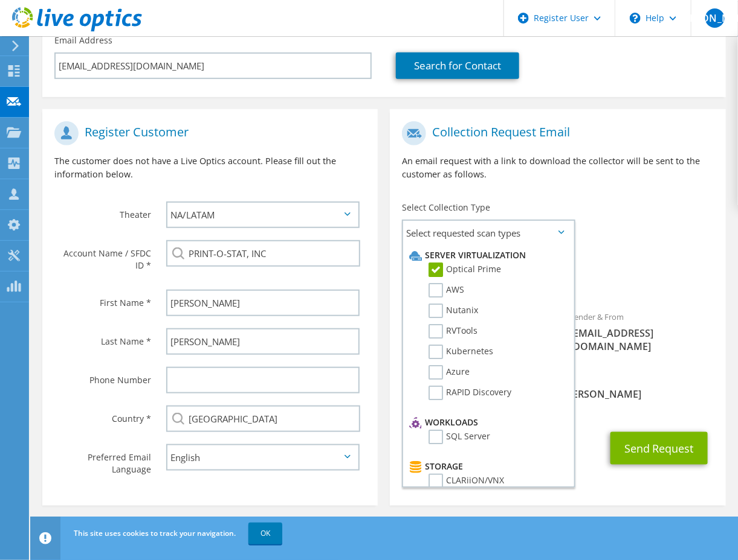 The width and height of the screenshot is (738, 560). I want to click on label: Last Name *, so click(103, 339).